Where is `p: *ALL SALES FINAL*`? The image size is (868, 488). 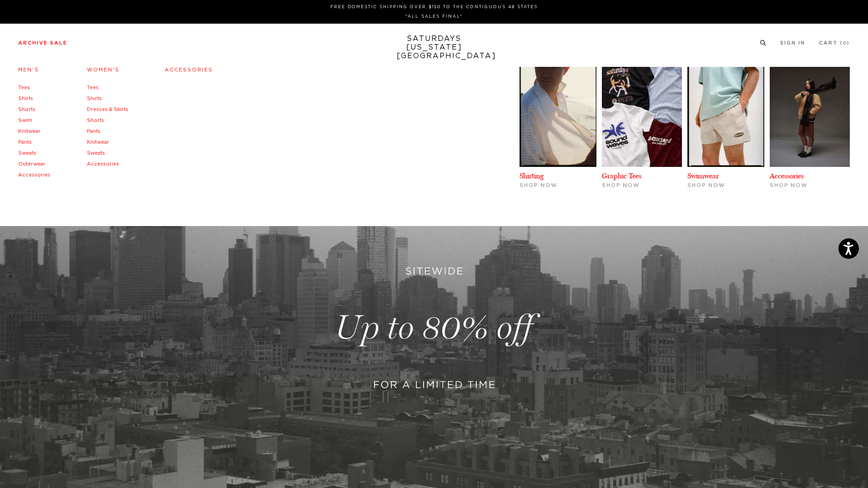 p: *ALL SALES FINAL* is located at coordinates (434, 16).